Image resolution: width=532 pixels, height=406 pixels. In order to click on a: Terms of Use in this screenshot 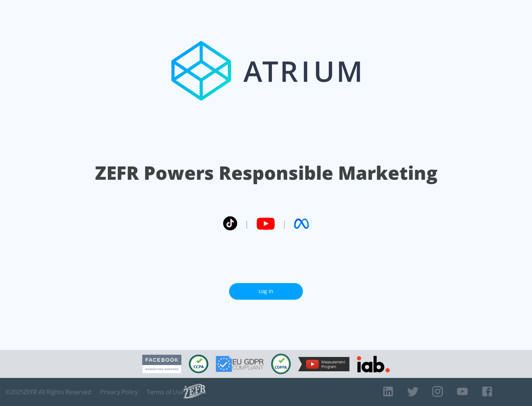, I will do `click(165, 392)`.